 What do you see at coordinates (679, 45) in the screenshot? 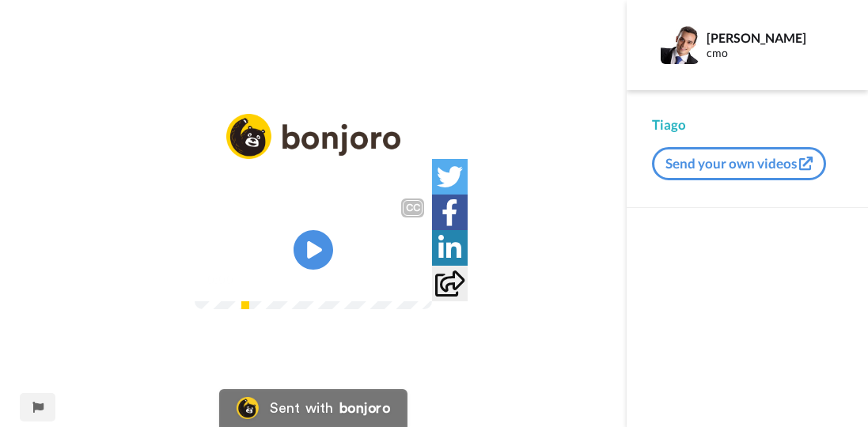
I see `img: Profile Image` at bounding box center [679, 45].